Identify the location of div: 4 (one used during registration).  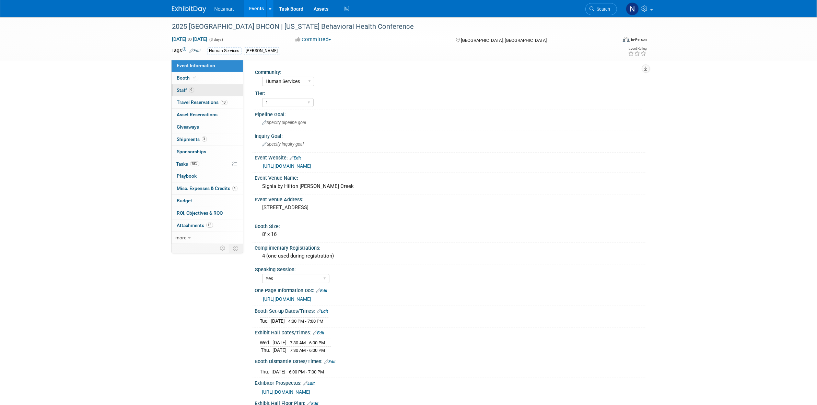
(450, 256).